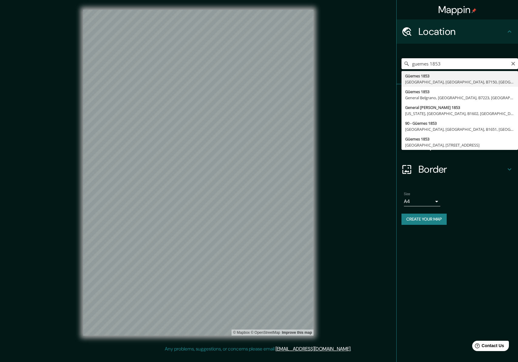 This screenshot has width=518, height=362. What do you see at coordinates (422, 202) in the screenshot?
I see `div: A4` at bounding box center [422, 202].